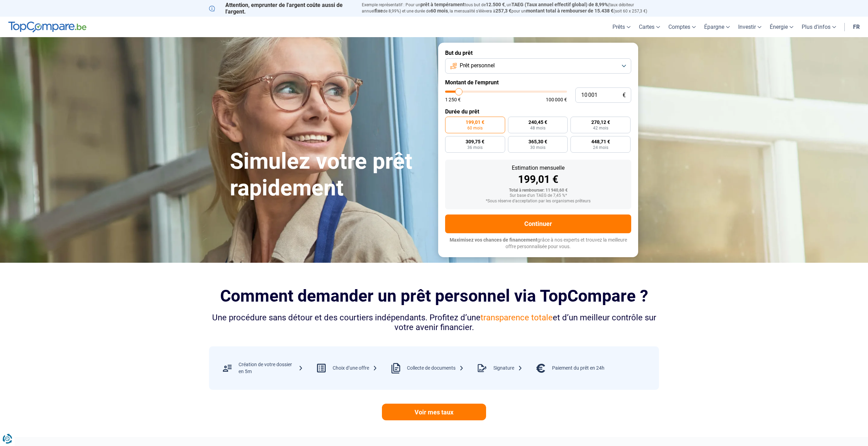 This screenshot has width=868, height=446. I want to click on span: transparence totale, so click(516, 318).